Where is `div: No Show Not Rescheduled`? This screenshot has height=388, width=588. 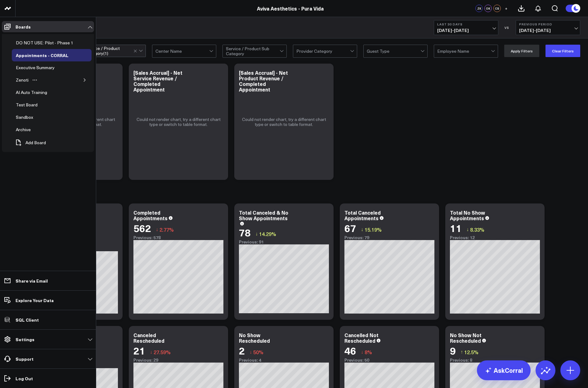 div: No Show Not Rescheduled is located at coordinates (466, 338).